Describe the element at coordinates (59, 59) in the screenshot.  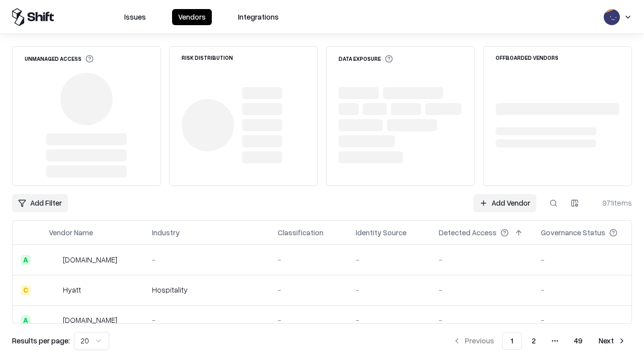
I see `div: Unmanaged Access` at that location.